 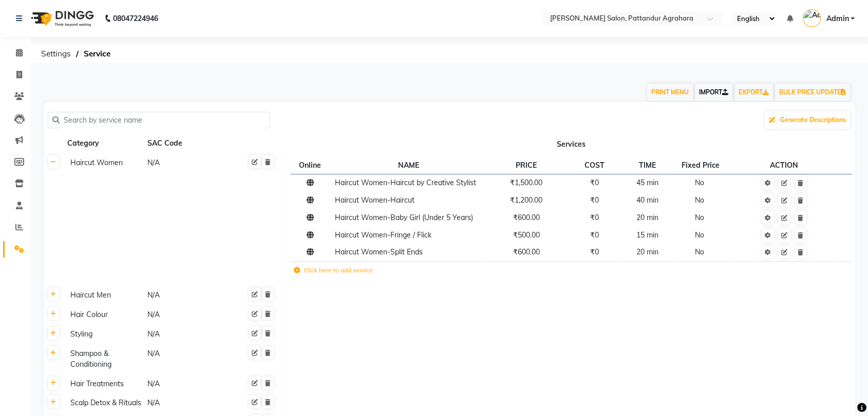 I want to click on span: Haircut Women-Fringe / Flick, so click(x=383, y=235).